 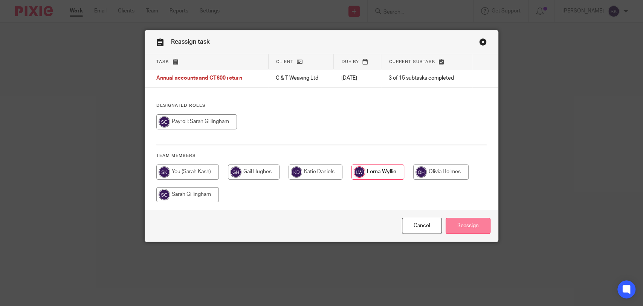 What do you see at coordinates (321, 156) in the screenshot?
I see `h4: Team members` at bounding box center [321, 156].